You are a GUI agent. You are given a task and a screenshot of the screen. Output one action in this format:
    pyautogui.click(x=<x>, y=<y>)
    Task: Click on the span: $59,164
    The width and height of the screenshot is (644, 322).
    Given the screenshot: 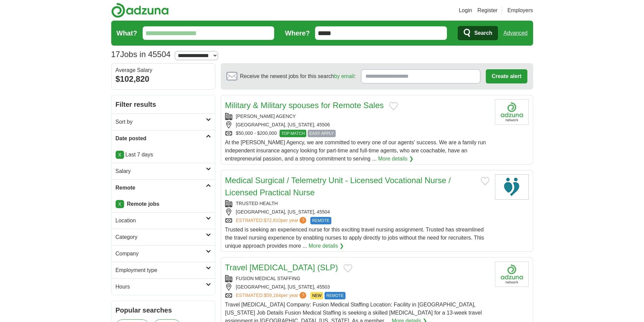 What is the action you would take?
    pyautogui.click(x=272, y=295)
    